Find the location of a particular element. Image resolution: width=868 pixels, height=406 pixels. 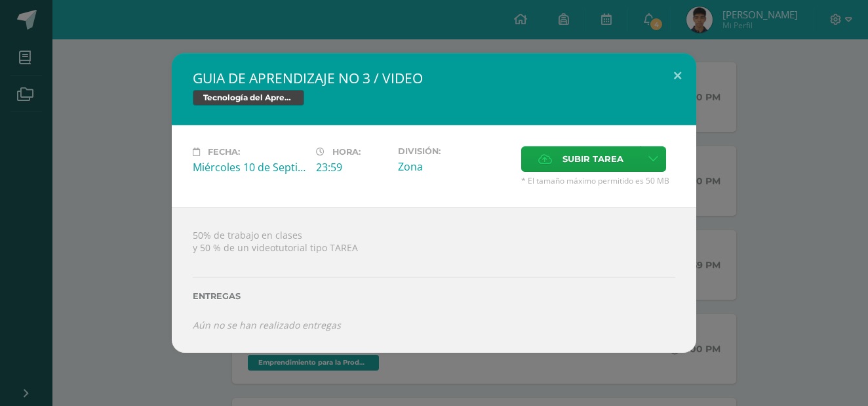

span: Subir tarea is located at coordinates (593, 159).